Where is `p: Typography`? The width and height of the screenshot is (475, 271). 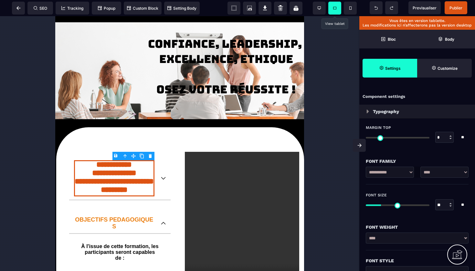 p: Typography is located at coordinates (386, 111).